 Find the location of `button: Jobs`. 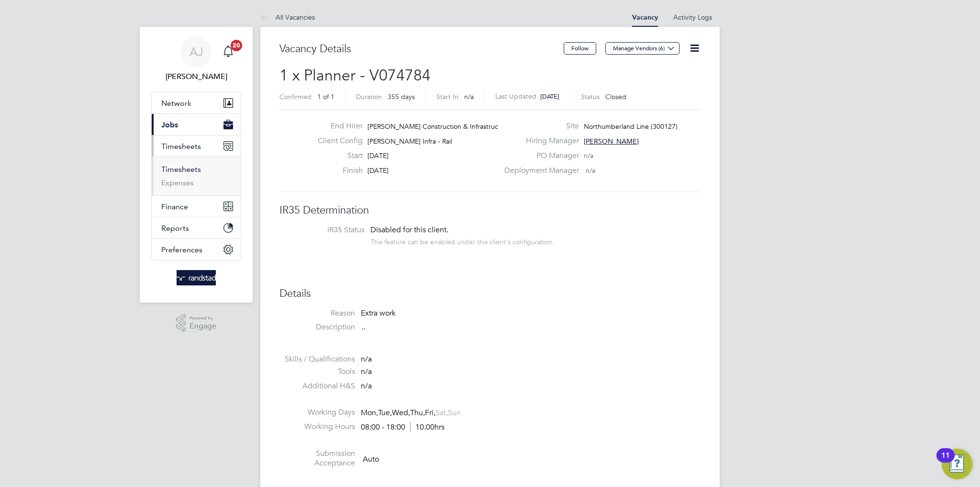

button: Jobs is located at coordinates (196, 124).